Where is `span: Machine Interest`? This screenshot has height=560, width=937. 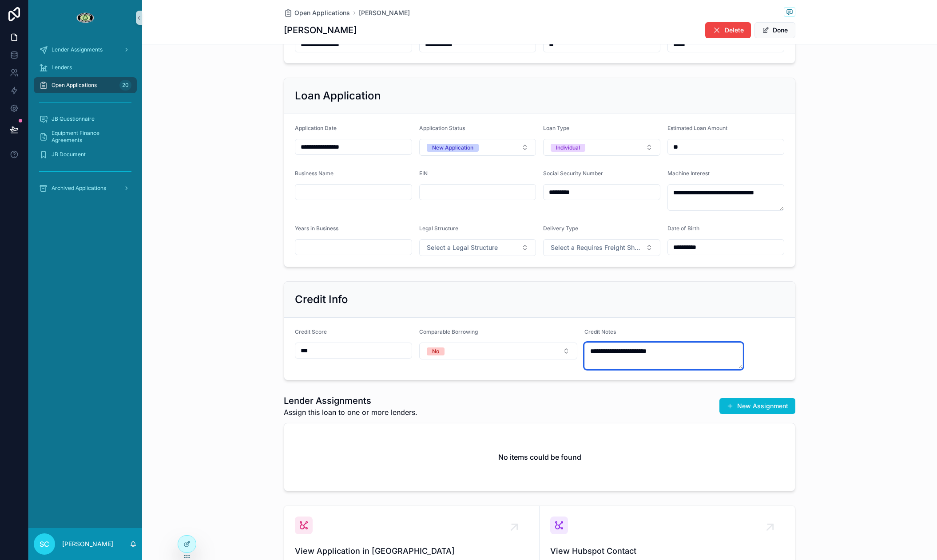
span: Machine Interest is located at coordinates (688, 173).